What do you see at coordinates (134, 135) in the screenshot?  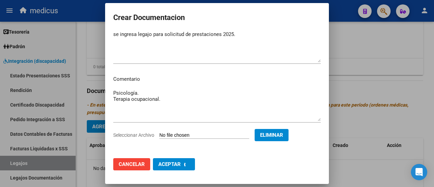 I see `span: Seleccionar Archivo` at bounding box center [134, 135].